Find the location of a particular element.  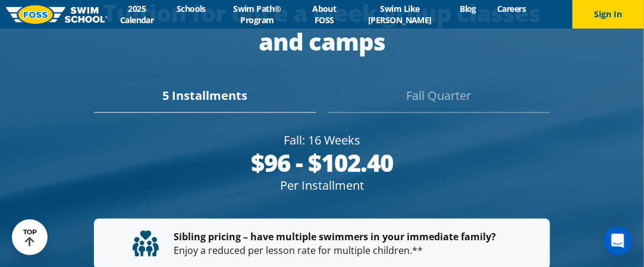

a: Schools is located at coordinates (191, 8).